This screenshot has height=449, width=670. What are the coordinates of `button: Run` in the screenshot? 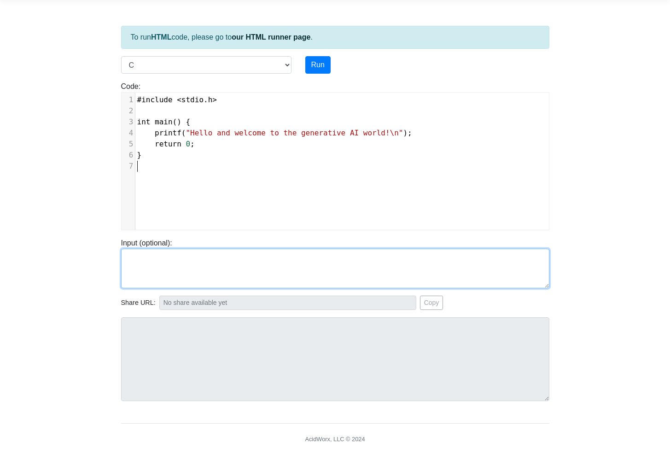 It's located at (318, 65).